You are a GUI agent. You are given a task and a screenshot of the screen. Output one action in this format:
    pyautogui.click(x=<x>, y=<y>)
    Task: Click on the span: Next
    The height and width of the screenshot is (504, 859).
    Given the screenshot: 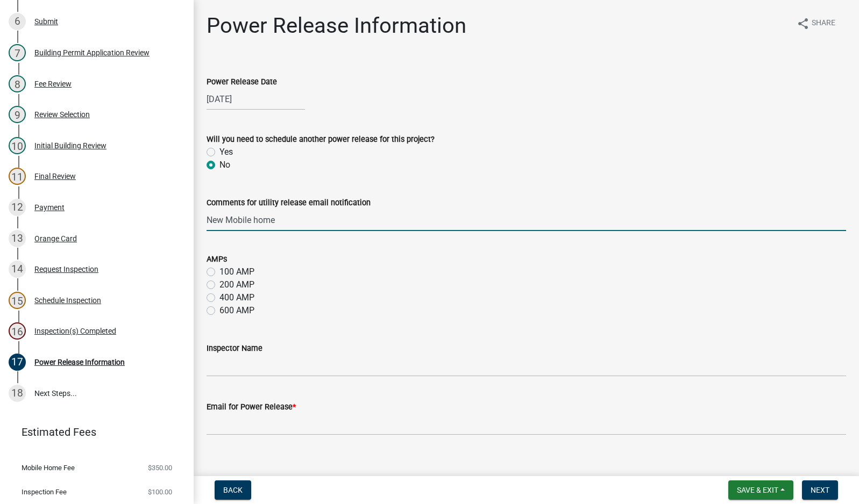 What is the action you would take?
    pyautogui.click(x=820, y=490)
    